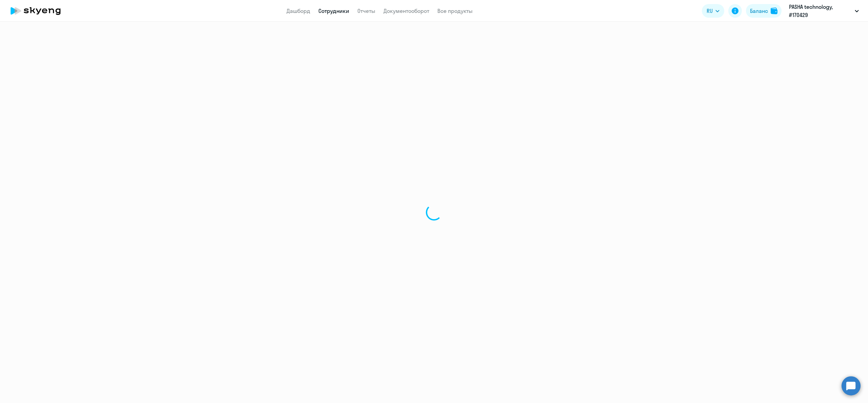  I want to click on a: Документооборот, so click(407, 11).